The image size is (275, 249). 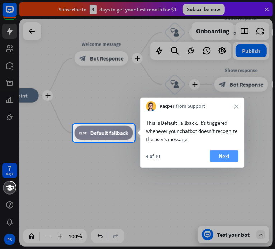 I want to click on span: Default fallback, so click(x=109, y=133).